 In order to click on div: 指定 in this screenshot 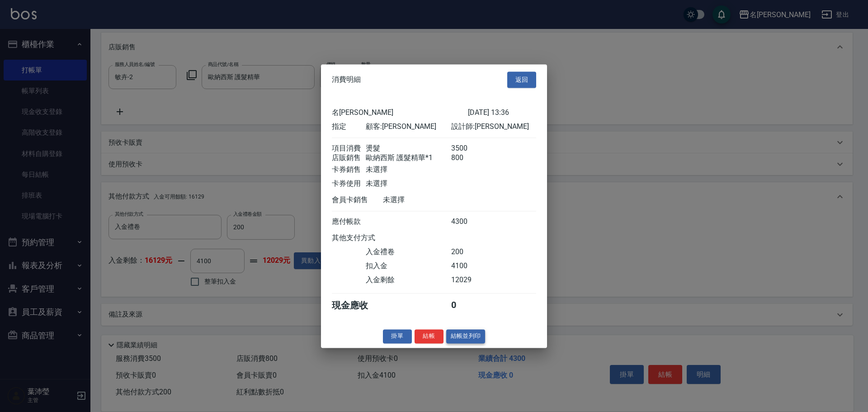, I will do `click(348, 127)`.